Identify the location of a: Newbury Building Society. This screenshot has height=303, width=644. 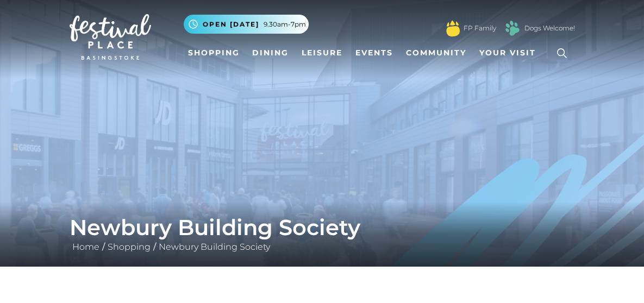
(214, 247).